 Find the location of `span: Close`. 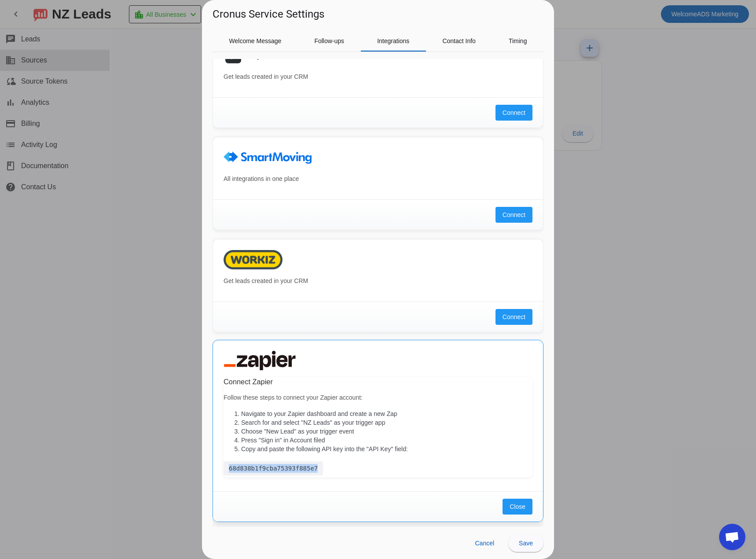

span: Close is located at coordinates (517, 507).